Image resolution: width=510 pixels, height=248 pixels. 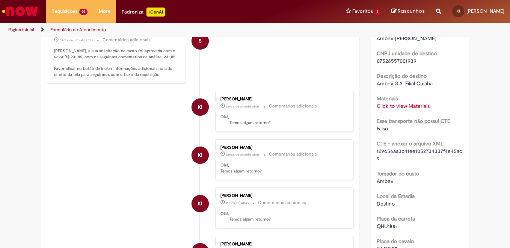 I want to click on b: Local da Estadia, so click(x=395, y=196).